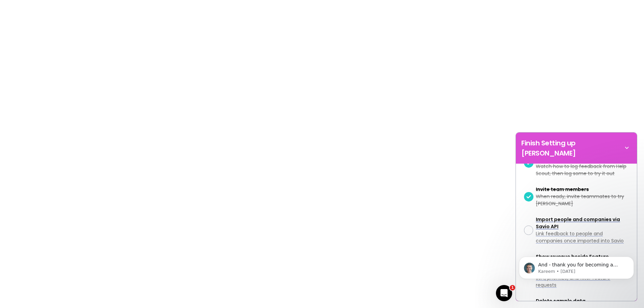  I want to click on a: Import people and companies via Savio API Link feedback to people and companies once imported int..., so click(576, 230).